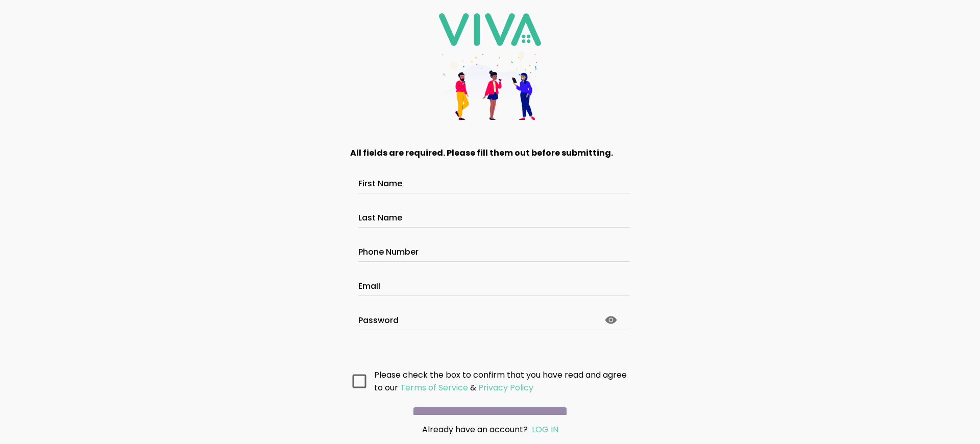 This screenshot has width=980, height=444. What do you see at coordinates (503, 381) in the screenshot?
I see `ion-col: Please check the box to confirm that you have read and agree to our &` at bounding box center [503, 381].